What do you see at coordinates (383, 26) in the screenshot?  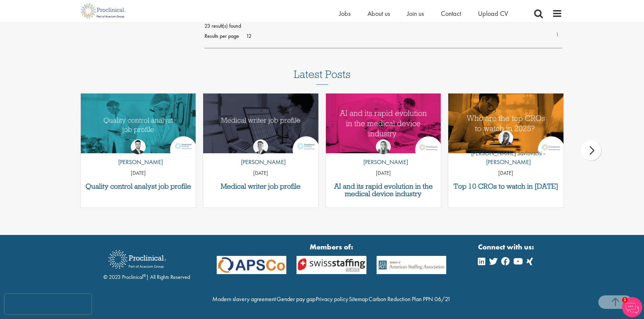 I see `span: 23 result(s) found` at bounding box center [383, 26].